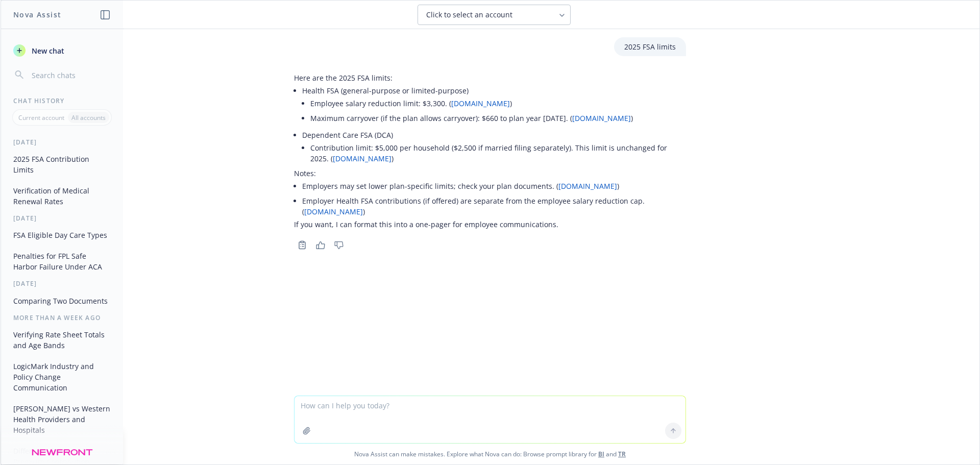 The image size is (980, 465). Describe the element at coordinates (601, 454) in the screenshot. I see `a: BI` at that location.